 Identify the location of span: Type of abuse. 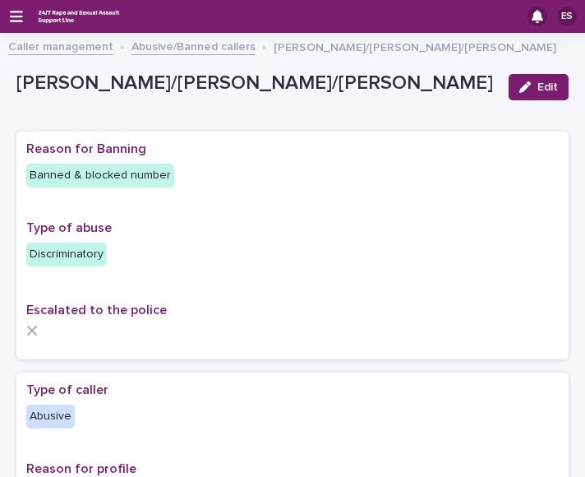
(69, 228).